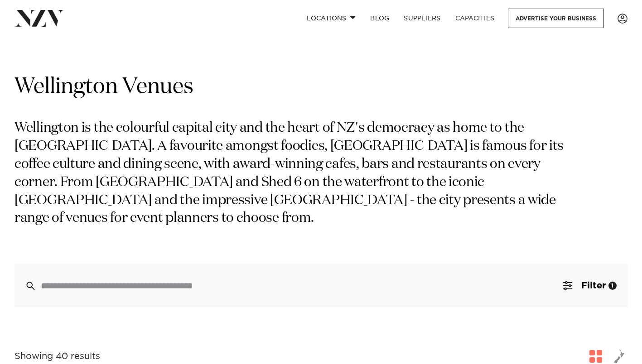 The image size is (642, 364). I want to click on img: nzv-logo.png, so click(39, 18).